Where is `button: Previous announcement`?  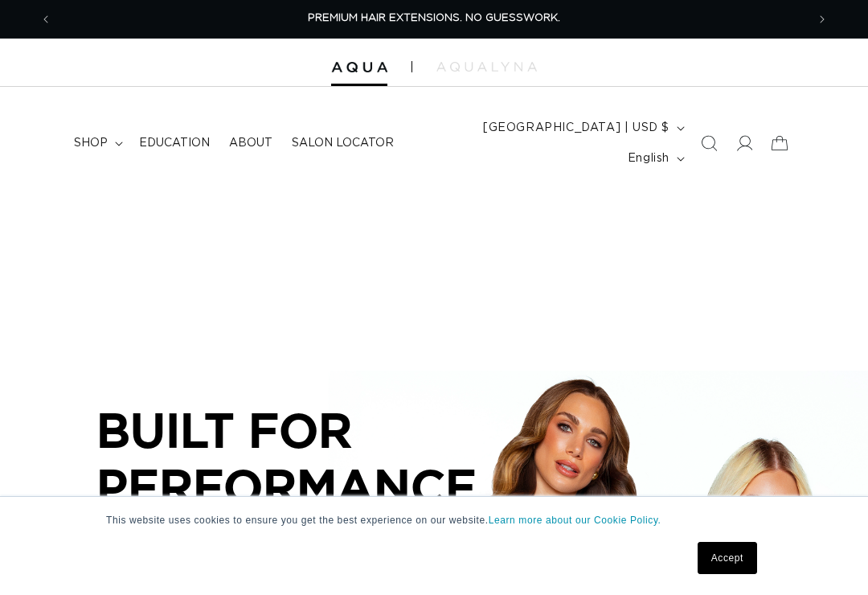
button: Previous announcement is located at coordinates (46, 19).